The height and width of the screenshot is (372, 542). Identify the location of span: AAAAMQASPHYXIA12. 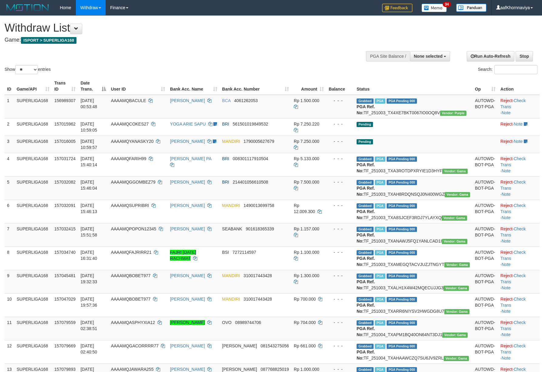
(133, 322).